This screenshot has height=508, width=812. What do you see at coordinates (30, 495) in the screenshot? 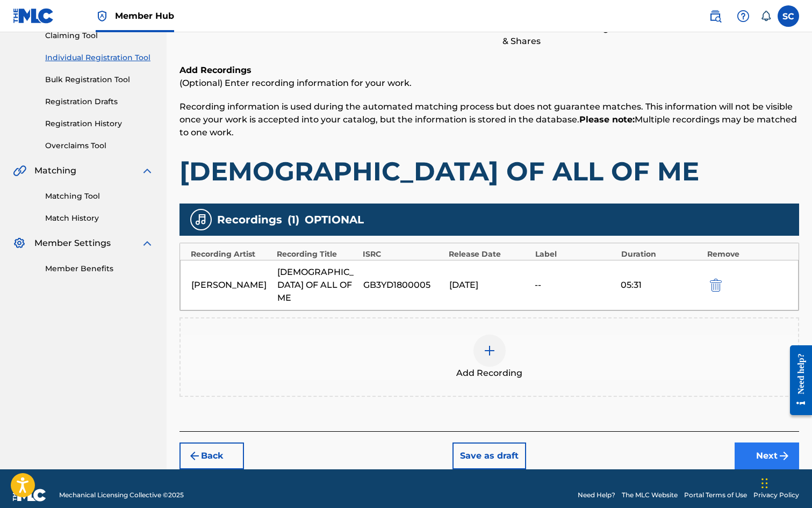
I see `img: logo` at bounding box center [30, 495].